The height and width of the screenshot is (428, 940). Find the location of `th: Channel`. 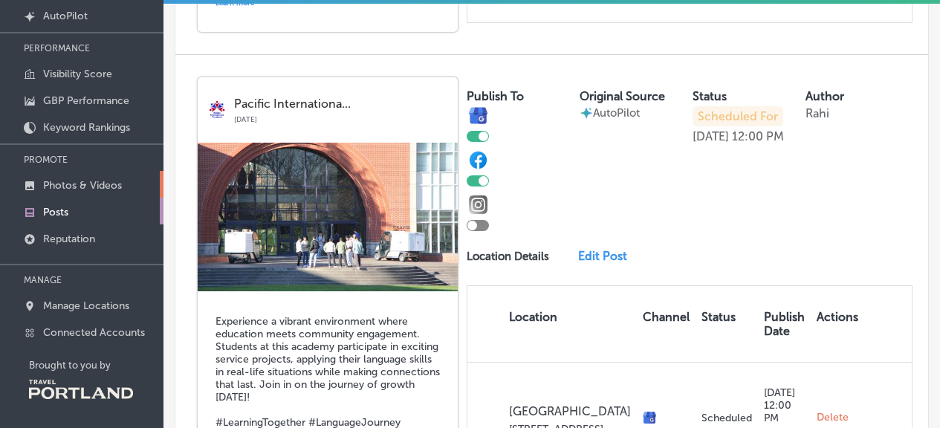

th: Channel is located at coordinates (666, 324).